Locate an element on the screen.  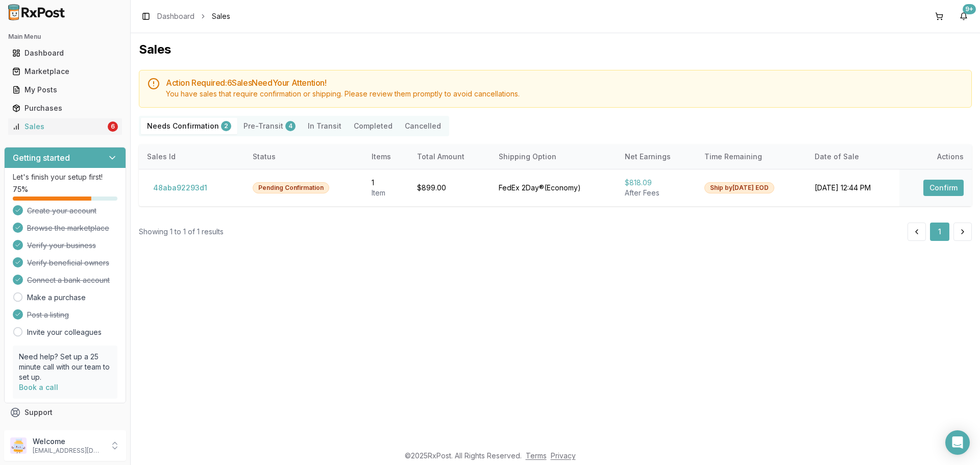
th: Items is located at coordinates (386, 157).